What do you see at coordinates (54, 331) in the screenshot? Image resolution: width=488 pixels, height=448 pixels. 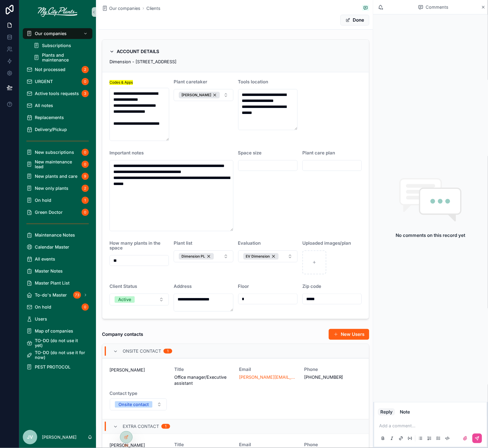 I see `span: Map of companies` at bounding box center [54, 331].